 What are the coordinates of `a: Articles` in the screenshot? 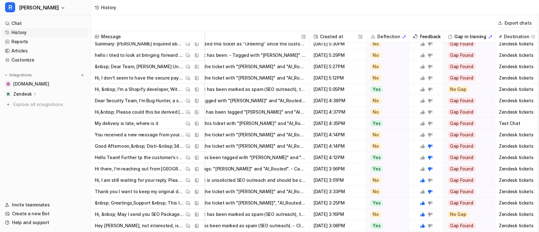 It's located at (45, 51).